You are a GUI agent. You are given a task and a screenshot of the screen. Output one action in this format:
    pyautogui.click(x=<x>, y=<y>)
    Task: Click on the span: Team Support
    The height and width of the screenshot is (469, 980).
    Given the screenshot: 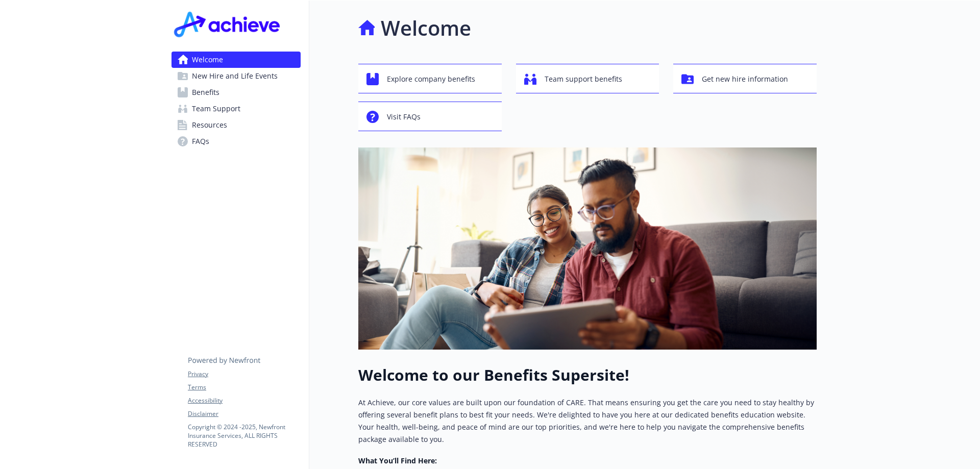 What is the action you would take?
    pyautogui.click(x=216, y=108)
    